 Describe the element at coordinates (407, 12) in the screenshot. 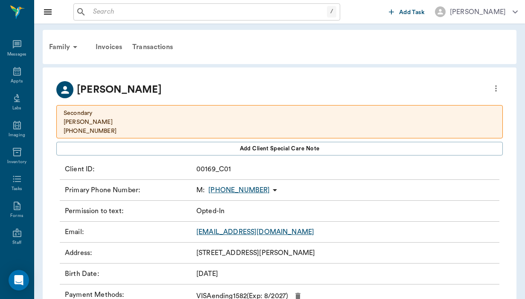

I see `button: Add Task` at that location.